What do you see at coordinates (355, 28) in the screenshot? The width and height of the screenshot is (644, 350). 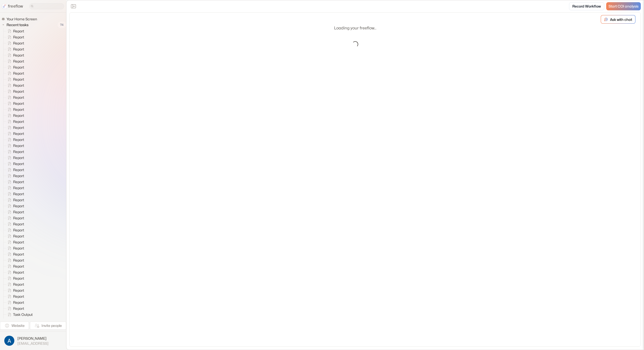 I see `p: Loading your freeflow...` at bounding box center [355, 28].